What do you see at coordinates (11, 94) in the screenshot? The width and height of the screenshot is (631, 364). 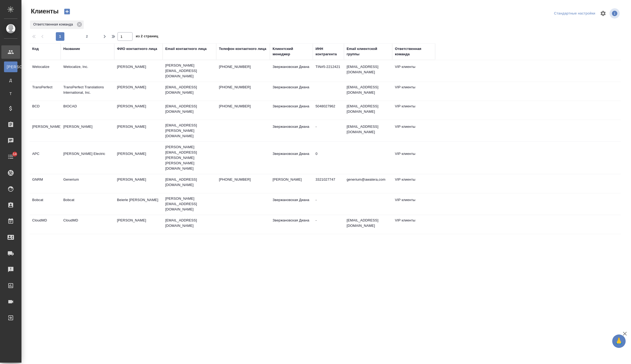 I see `a: Т` at bounding box center [11, 94].